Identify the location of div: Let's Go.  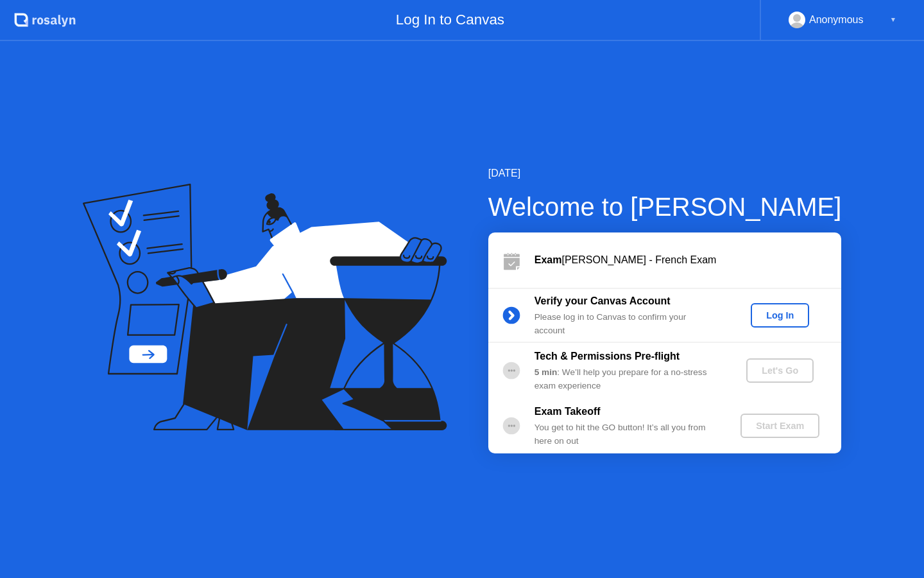
(779, 371).